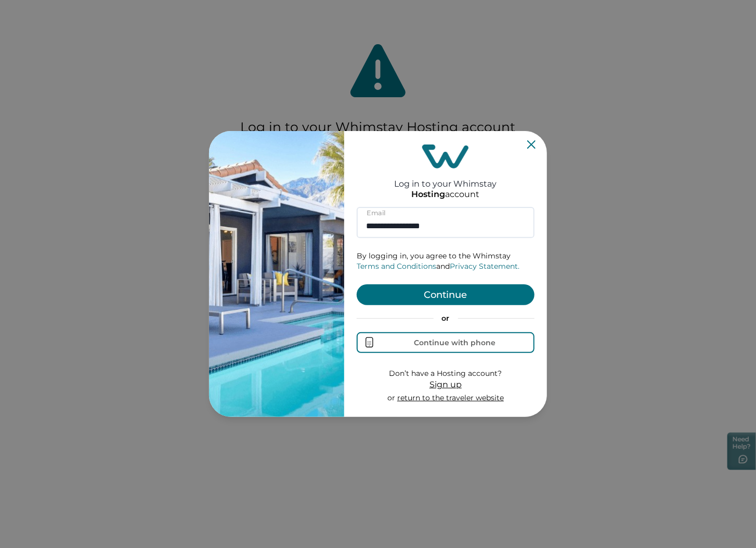 This screenshot has width=756, height=548. What do you see at coordinates (484, 266) in the screenshot?
I see `a: Privacy Statement.` at bounding box center [484, 266].